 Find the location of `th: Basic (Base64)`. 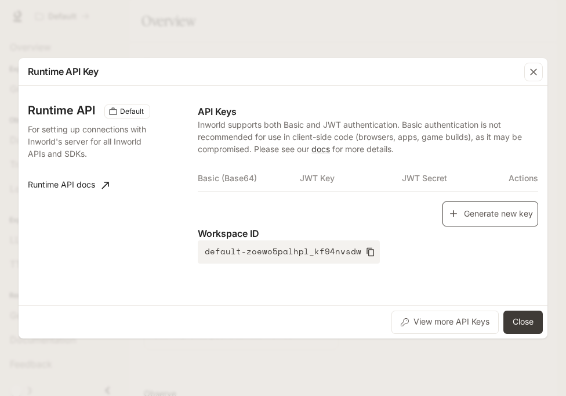

th: Basic (Base64) is located at coordinates (249, 178).